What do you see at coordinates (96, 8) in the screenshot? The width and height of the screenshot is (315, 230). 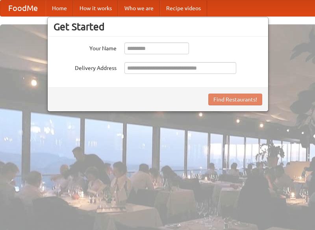 I see `a: How it works` at bounding box center [96, 8].